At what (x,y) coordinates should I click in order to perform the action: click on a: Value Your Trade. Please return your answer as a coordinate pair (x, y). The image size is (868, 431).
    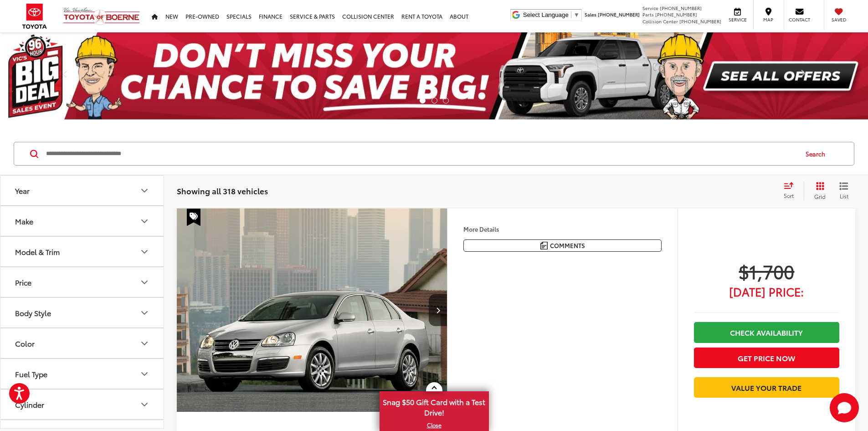
    Looking at the image, I should click on (766, 387).